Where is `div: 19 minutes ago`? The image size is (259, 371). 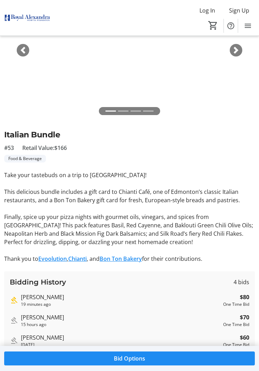
div: 19 minutes ago is located at coordinates (121, 304).